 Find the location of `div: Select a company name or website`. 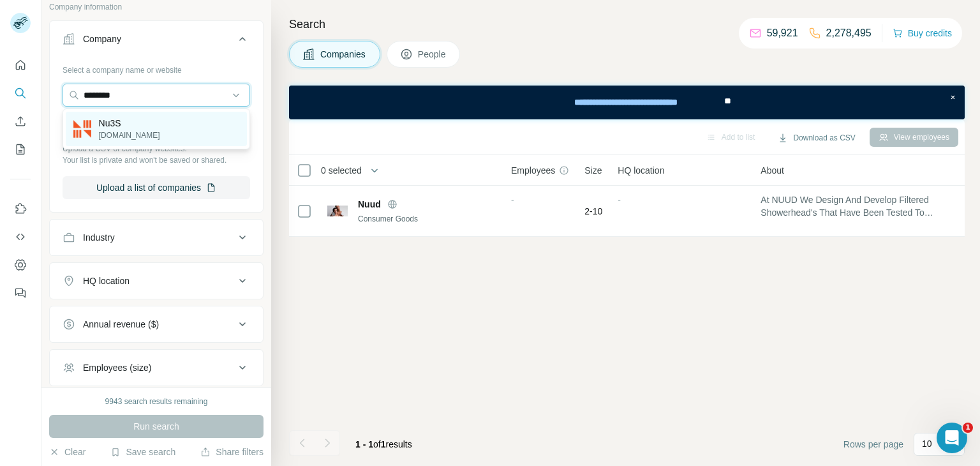

div: Select a company name or website is located at coordinates (156, 68).